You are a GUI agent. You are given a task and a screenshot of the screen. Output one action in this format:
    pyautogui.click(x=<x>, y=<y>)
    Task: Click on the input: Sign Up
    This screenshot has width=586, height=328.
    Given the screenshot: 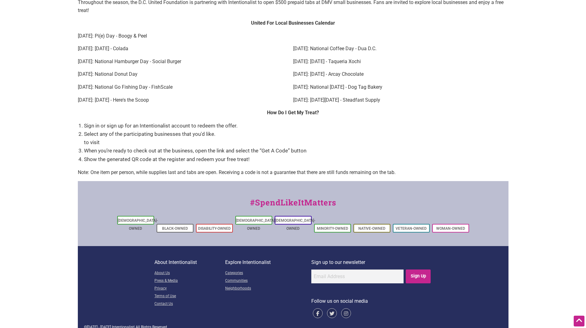 What is the action you would take?
    pyautogui.click(x=418, y=276)
    